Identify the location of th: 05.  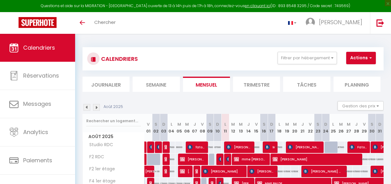
(179, 127).